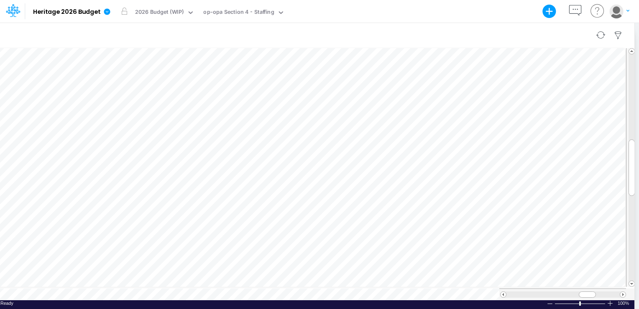  I want to click on div: Zoom level, so click(624, 303).